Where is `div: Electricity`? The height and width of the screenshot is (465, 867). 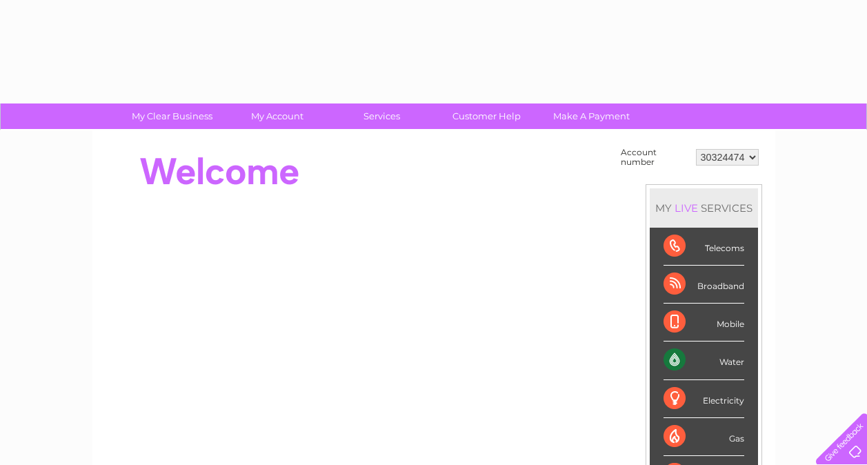 div: Electricity is located at coordinates (703, 398).